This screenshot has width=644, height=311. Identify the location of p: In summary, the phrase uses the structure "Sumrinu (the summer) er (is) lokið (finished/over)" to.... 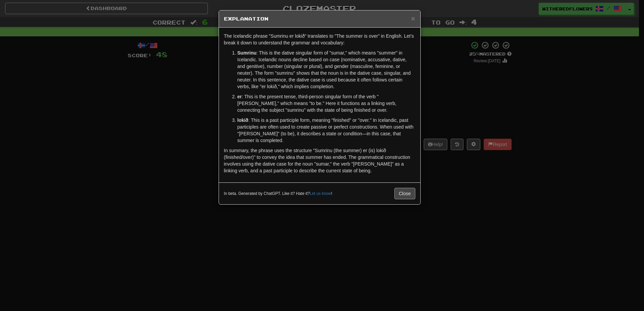
(320, 160).